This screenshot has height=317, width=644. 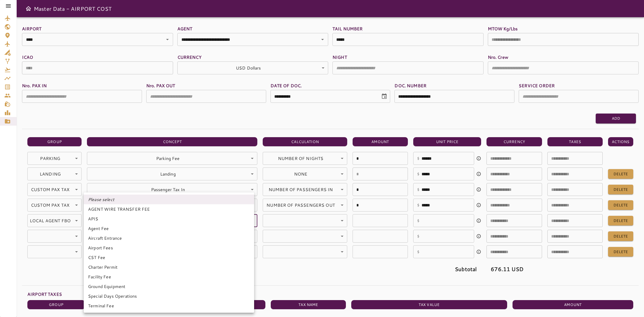 I want to click on li: Special Days Operations, so click(x=169, y=296).